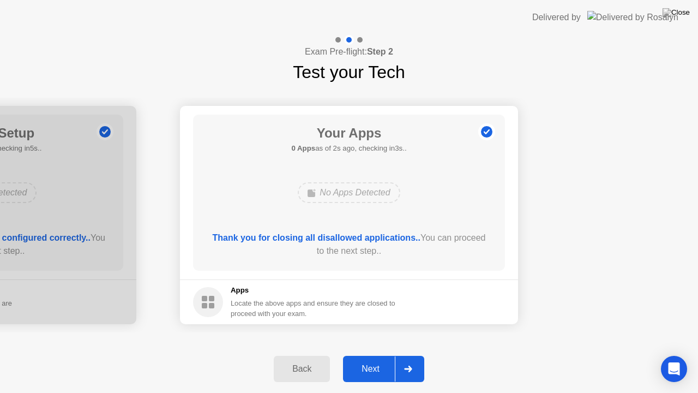 The image size is (698, 393). Describe the element at coordinates (313, 308) in the screenshot. I see `div: Locate the above apps and ensure they are closed to proceed with your exam.` at that location.